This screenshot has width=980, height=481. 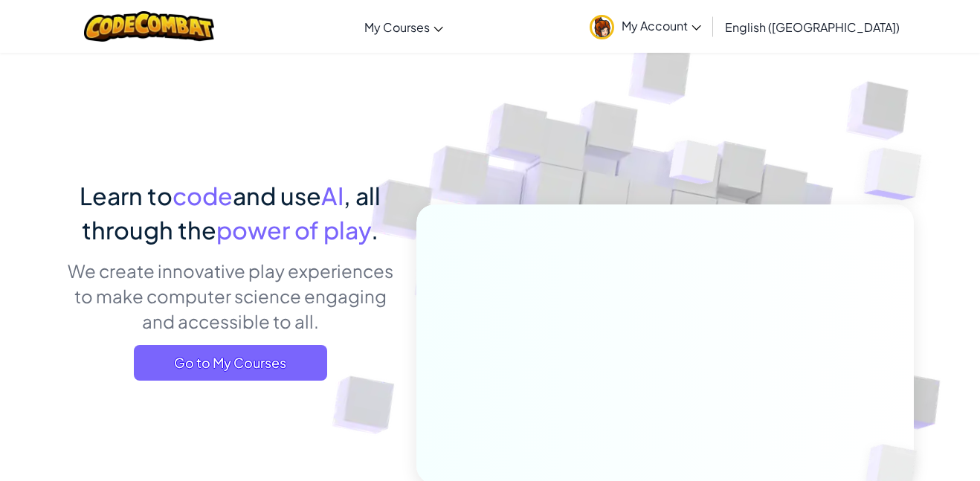 I want to click on span: Learn to, so click(x=126, y=196).